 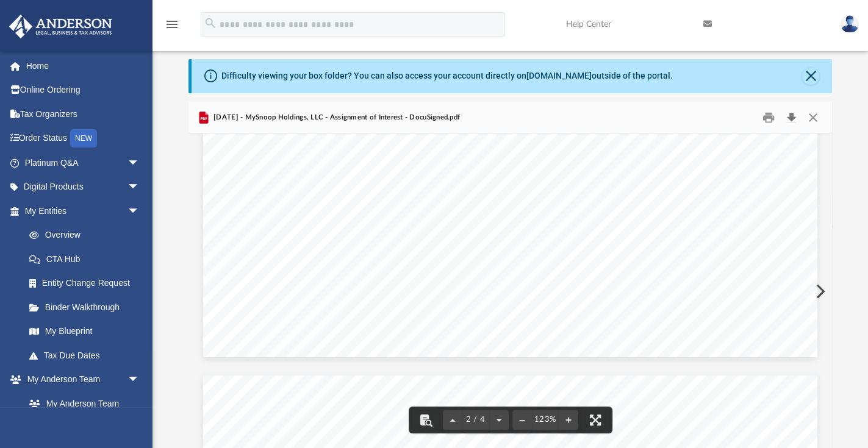 I want to click on button: Toggle findbar, so click(x=426, y=420).